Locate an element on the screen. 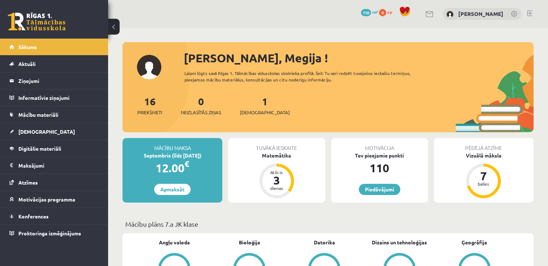  span: Proktoringa izmēģinājums is located at coordinates (50, 233).